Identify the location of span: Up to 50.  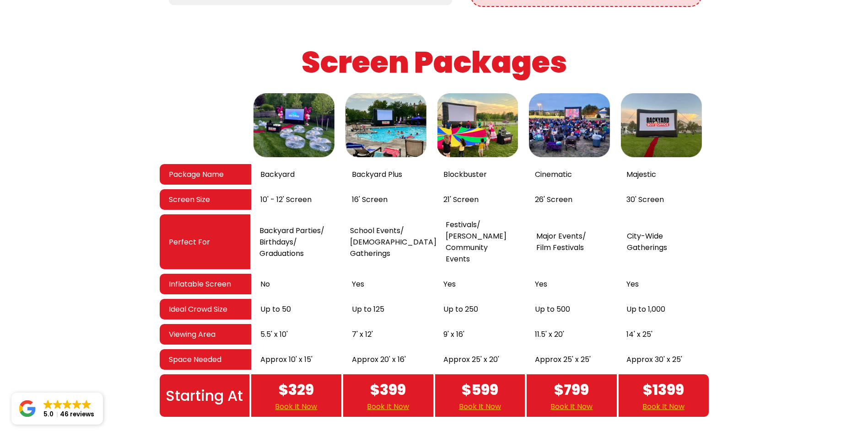
(275, 309).